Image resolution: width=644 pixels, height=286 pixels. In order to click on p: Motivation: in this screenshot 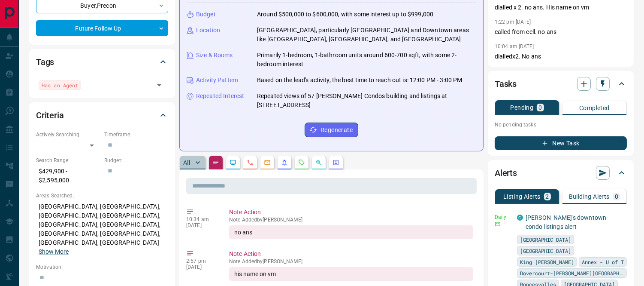, I will do `click(102, 267)`.